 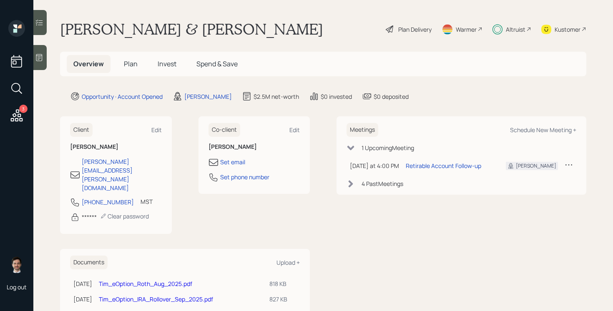 What do you see at coordinates (233, 162) in the screenshot?
I see `div: Set email` at bounding box center [233, 162].